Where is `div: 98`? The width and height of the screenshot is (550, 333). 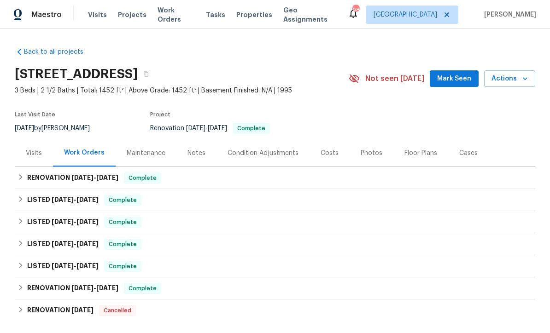 div: 98 is located at coordinates (355, 10).